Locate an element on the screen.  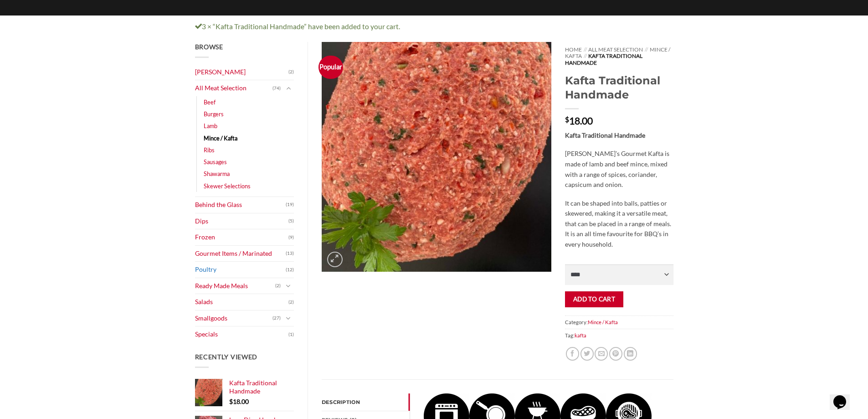
a: Skewer Selections is located at coordinates (227, 186).